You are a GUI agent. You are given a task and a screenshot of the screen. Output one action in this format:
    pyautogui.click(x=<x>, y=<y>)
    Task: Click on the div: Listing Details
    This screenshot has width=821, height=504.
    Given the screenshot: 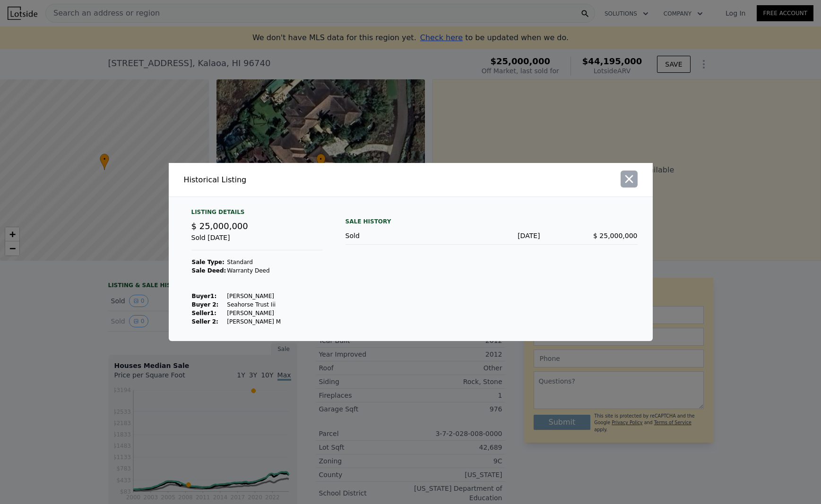 What is the action you would take?
    pyautogui.click(x=257, y=214)
    